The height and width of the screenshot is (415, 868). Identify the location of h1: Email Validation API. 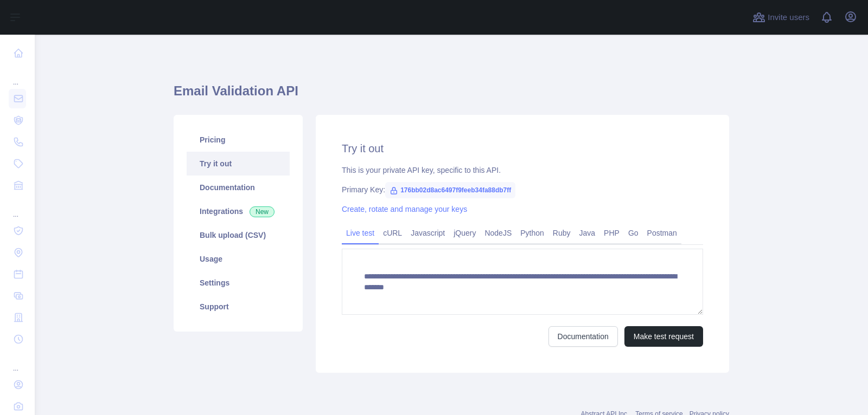
(452, 95).